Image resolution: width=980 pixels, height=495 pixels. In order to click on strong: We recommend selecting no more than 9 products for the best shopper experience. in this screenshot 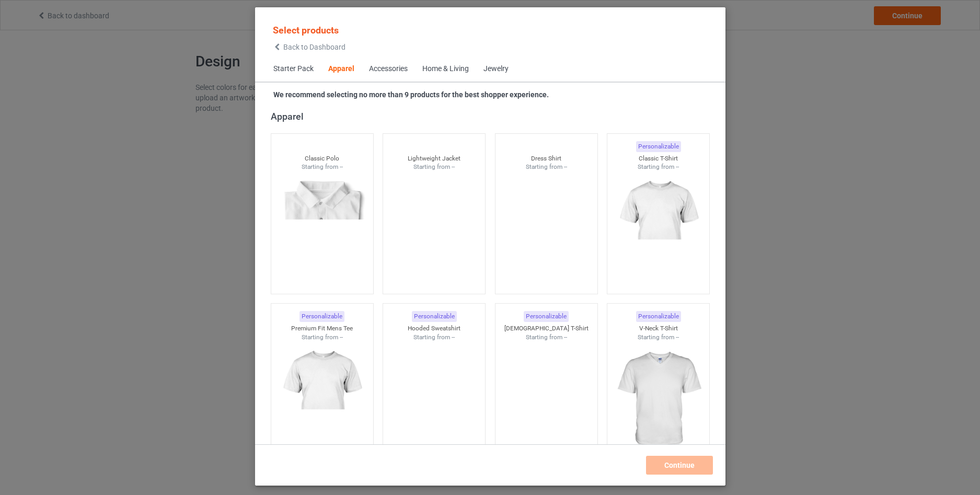, I will do `click(411, 94)`.